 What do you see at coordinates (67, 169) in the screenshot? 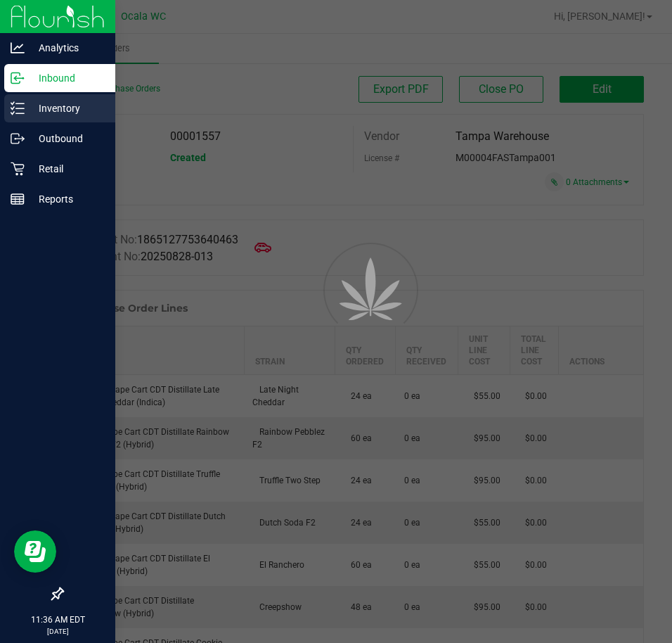
I see `p: Retail` at bounding box center [67, 169].